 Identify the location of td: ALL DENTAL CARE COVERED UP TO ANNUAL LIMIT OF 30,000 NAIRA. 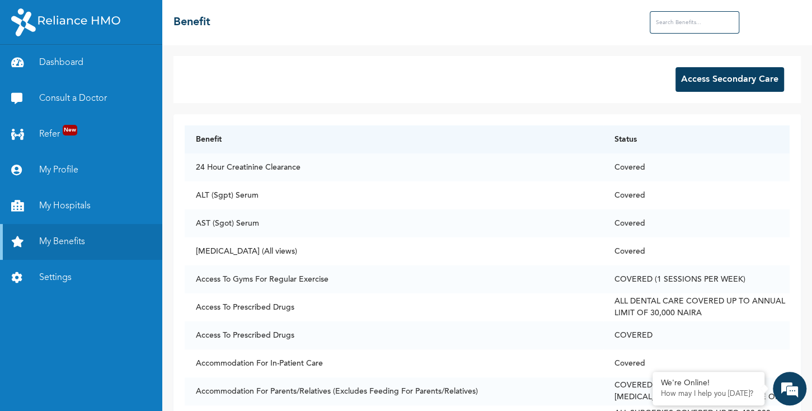
(696, 307).